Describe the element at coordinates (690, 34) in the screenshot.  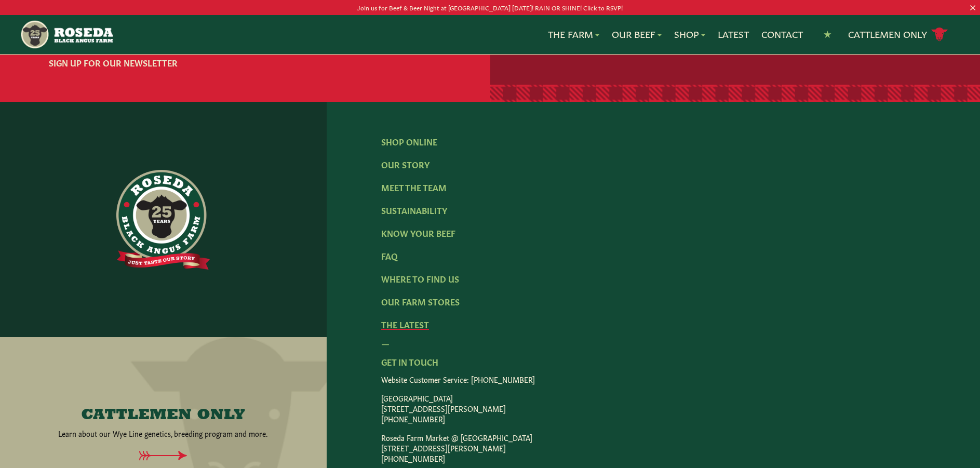
I see `a: Shop` at that location.